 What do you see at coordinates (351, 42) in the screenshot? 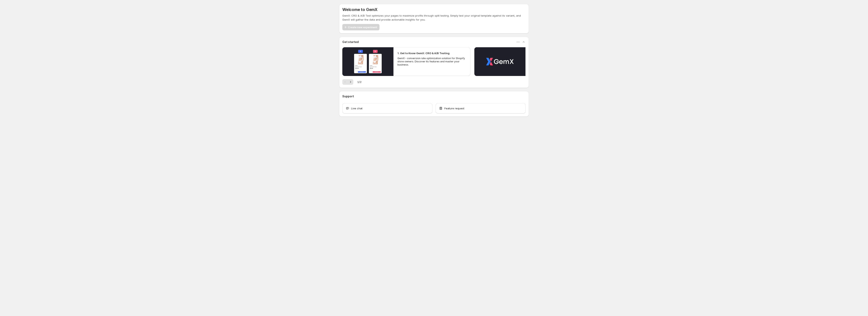
I see `h3: Get started` at bounding box center [351, 42].